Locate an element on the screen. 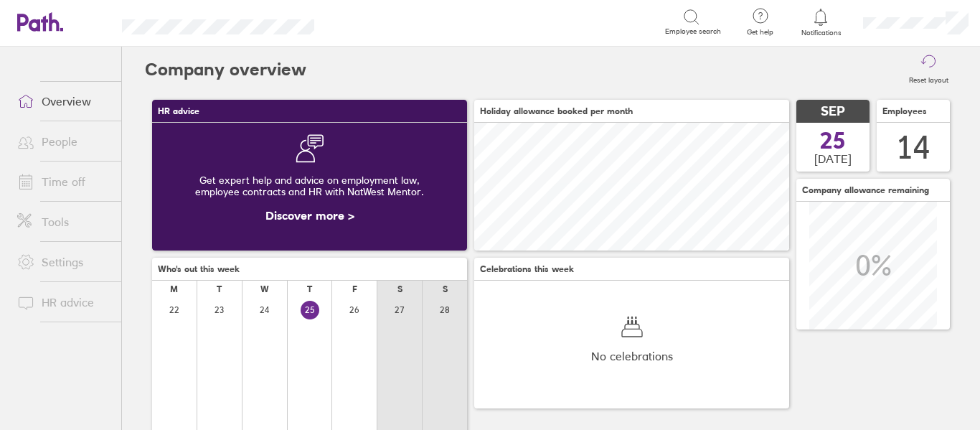  span: Employee search is located at coordinates (693, 31).